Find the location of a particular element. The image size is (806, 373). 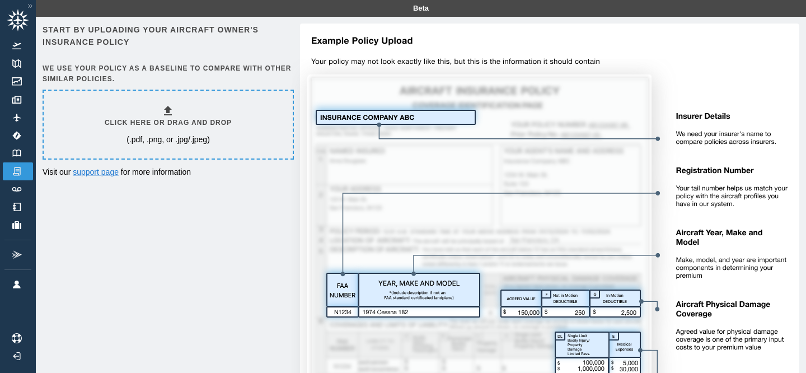

h6: We use your policy as a baseline to compare with other similar policies. is located at coordinates (167, 74).